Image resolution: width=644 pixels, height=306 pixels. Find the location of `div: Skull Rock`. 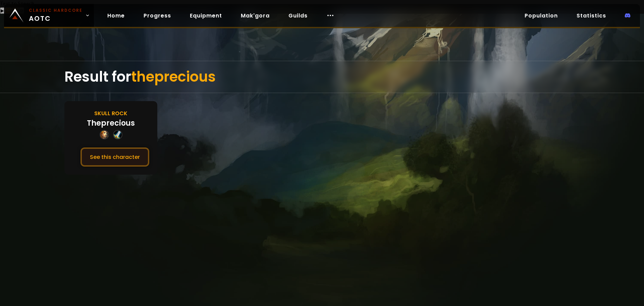

div: Skull Rock is located at coordinates (111, 113).